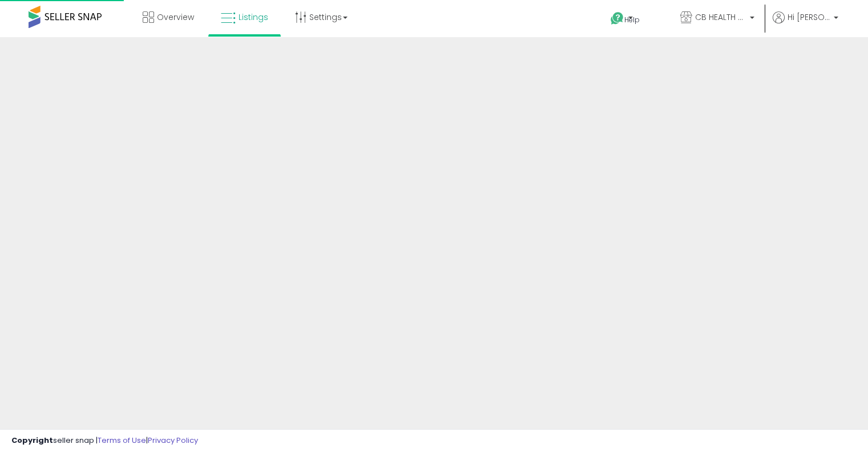 Image resolution: width=868 pixels, height=452 pixels. What do you see at coordinates (173, 440) in the screenshot?
I see `a: Privacy Policy` at bounding box center [173, 440].